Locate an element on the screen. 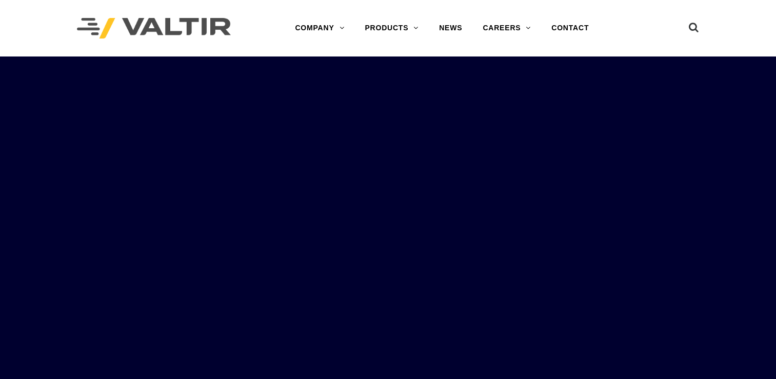 This screenshot has width=776, height=379. a: CONTACT is located at coordinates (570, 28).